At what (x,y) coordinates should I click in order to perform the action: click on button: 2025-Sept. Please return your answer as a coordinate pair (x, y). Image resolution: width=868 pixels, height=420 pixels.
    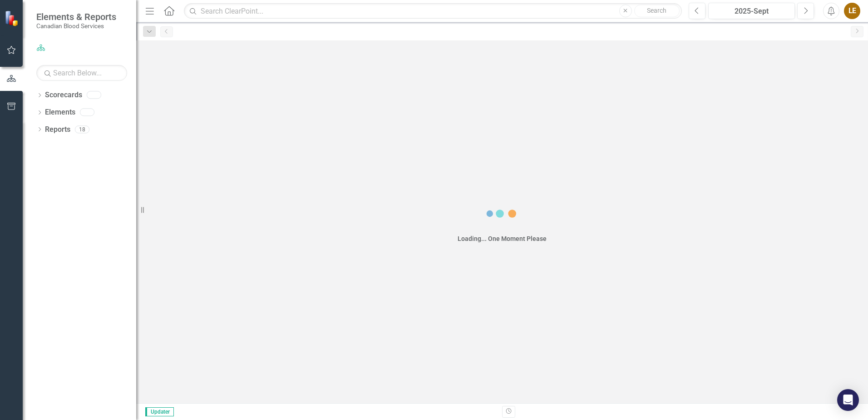
    Looking at the image, I should click on (751, 11).